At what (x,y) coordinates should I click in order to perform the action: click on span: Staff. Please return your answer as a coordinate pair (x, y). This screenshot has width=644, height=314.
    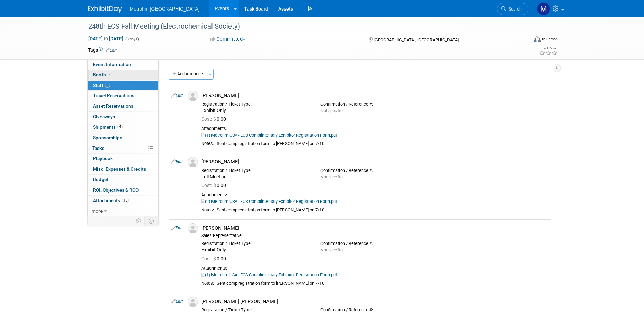
    Looking at the image, I should click on (102, 85).